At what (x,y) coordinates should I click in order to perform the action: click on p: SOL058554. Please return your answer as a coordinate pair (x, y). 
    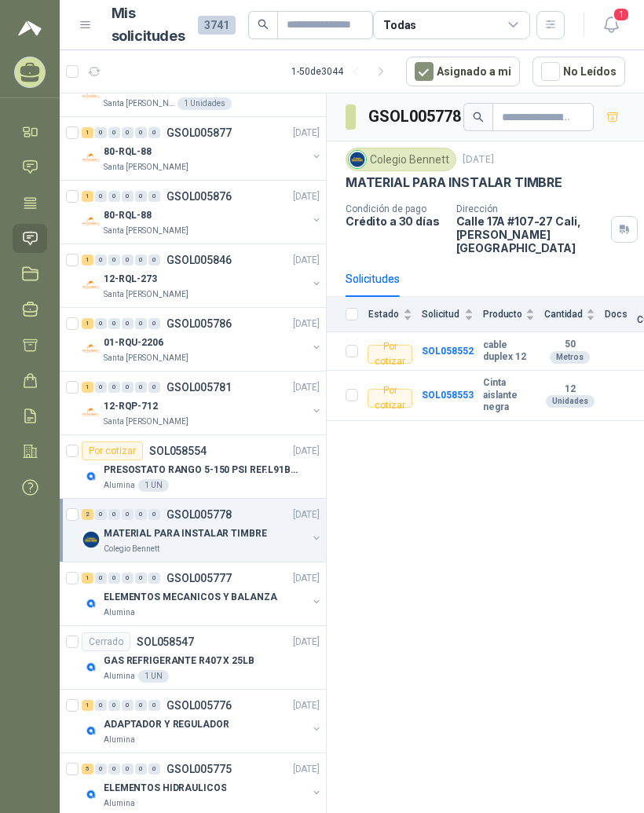
    Looking at the image, I should click on (177, 451).